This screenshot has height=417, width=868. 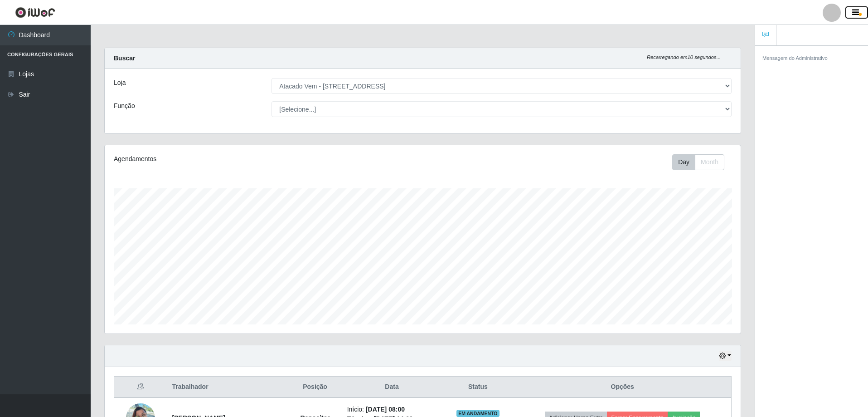 I want to click on li: Início:, so click(x=392, y=409).